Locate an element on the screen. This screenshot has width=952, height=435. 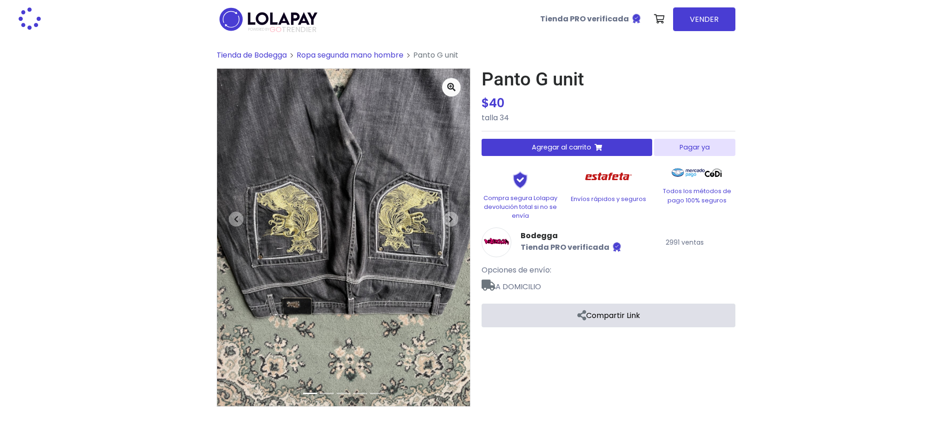
p: talla 34 is located at coordinates (608, 118).